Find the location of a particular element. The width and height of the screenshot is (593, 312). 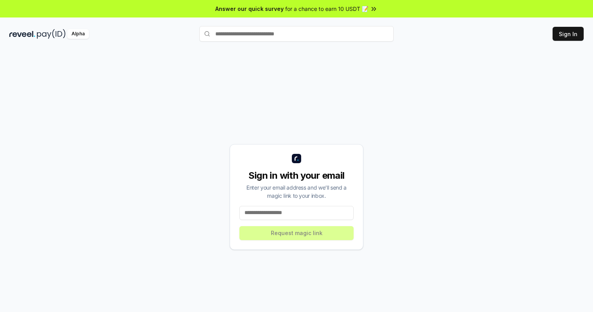

button: Sign In is located at coordinates (568, 34).